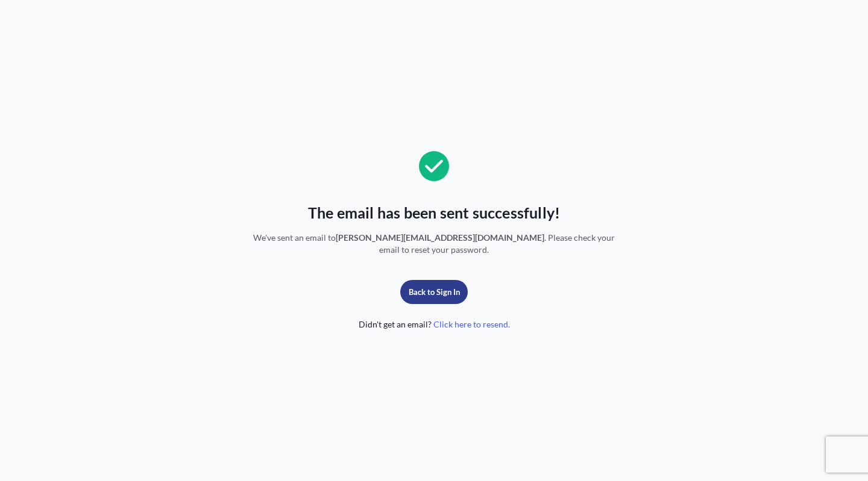  Describe the element at coordinates (434, 213) in the screenshot. I see `span: The email has been sent successfully!` at that location.